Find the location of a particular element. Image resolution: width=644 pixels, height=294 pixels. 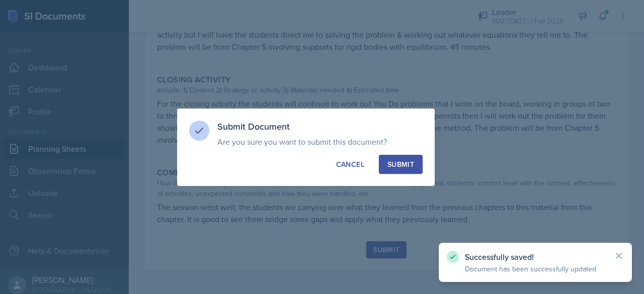

p: Successfully saved! is located at coordinates (535, 257).